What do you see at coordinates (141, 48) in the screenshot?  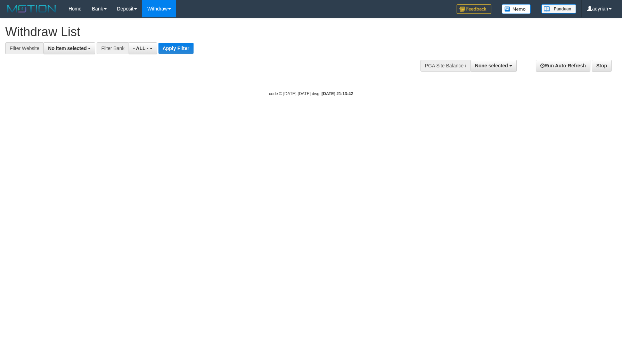 I see `span: - ALL -` at bounding box center [141, 48].